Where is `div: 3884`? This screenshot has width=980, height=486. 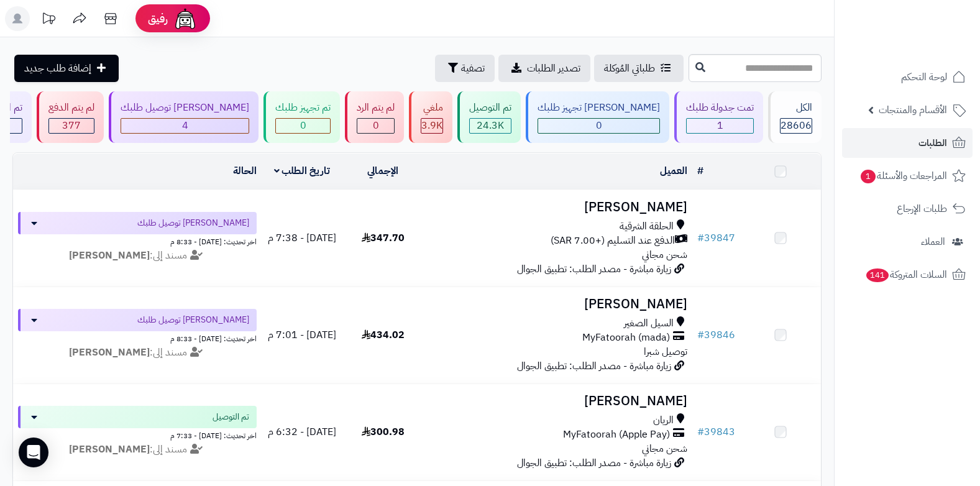
div: 3884 is located at coordinates (432, 126).